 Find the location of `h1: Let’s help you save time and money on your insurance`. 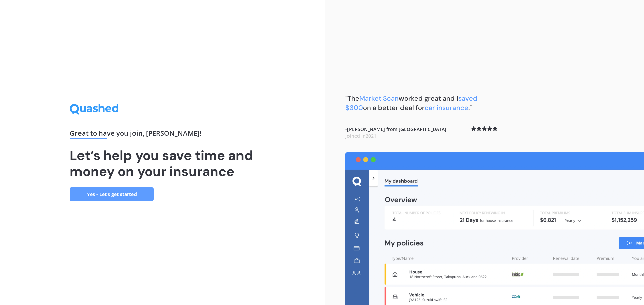

h1: Let’s help you save time and money on your insurance is located at coordinates (162, 163).